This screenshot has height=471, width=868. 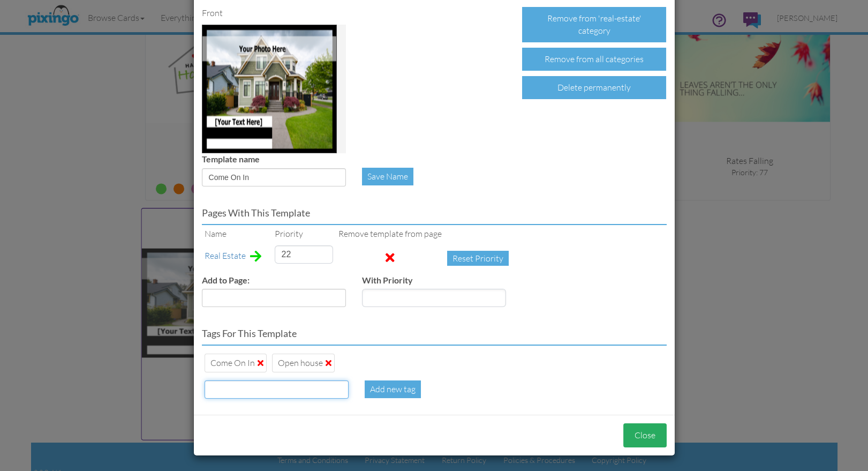 I want to click on div: Front, so click(x=274, y=13).